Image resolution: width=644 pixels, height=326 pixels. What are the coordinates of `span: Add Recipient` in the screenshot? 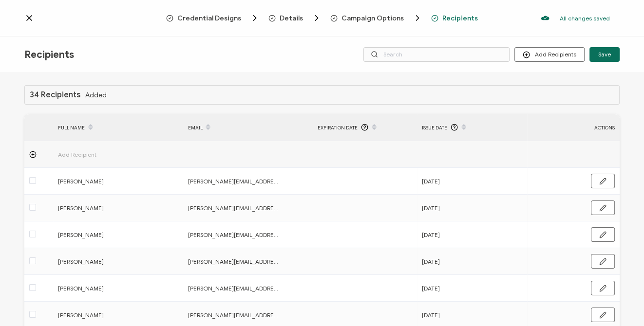 It's located at (104, 154).